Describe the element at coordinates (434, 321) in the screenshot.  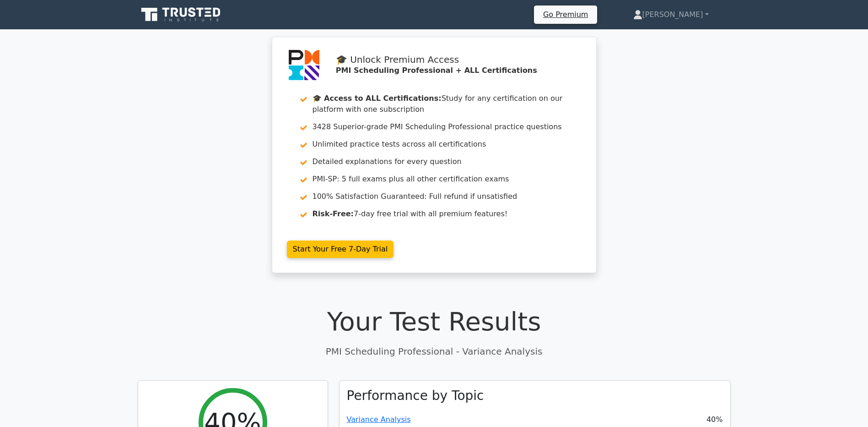
I see `h1: Your Test Results` at that location.